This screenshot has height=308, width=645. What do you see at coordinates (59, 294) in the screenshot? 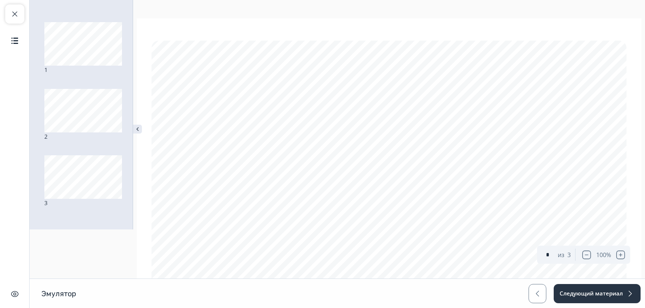
I see `h1: Эмулятор` at bounding box center [59, 294].